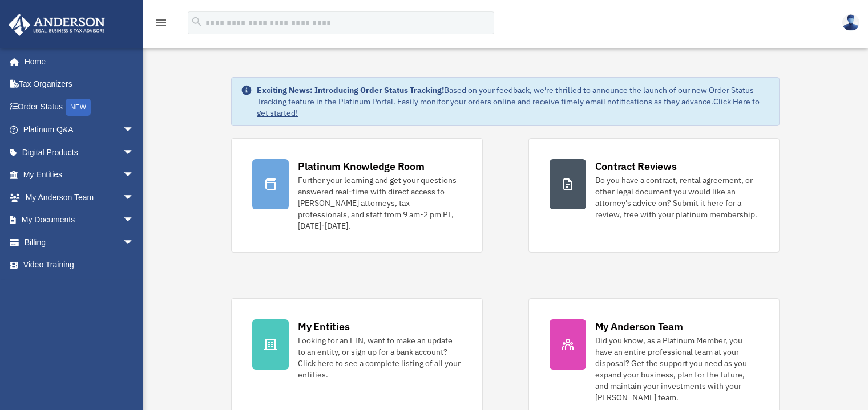  What do you see at coordinates (851, 22) in the screenshot?
I see `img: User Pic` at bounding box center [851, 22].